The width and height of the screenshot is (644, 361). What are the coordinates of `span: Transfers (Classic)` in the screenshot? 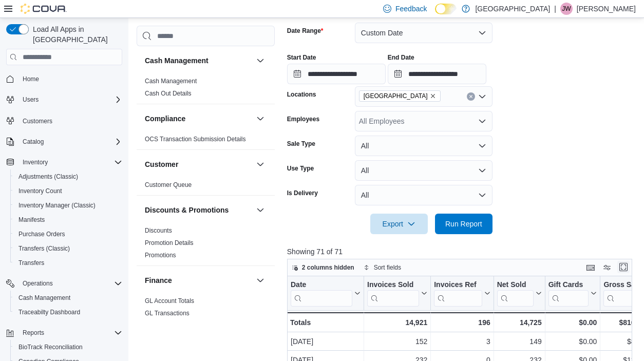 It's located at (68, 249).